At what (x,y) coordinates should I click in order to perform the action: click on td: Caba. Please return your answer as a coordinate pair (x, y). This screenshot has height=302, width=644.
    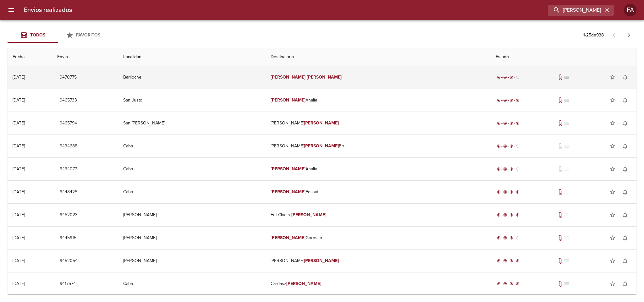
    Looking at the image, I should click on (192, 284).